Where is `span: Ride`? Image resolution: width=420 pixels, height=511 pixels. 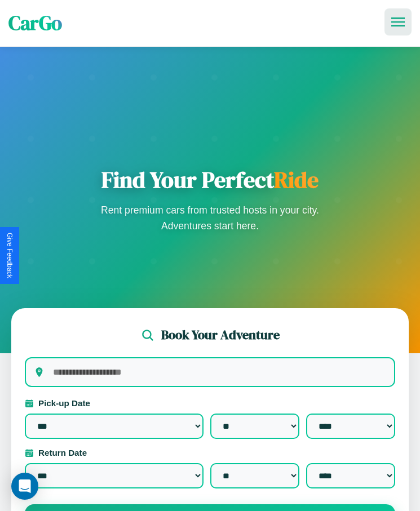 span: Ride is located at coordinates (296, 180).